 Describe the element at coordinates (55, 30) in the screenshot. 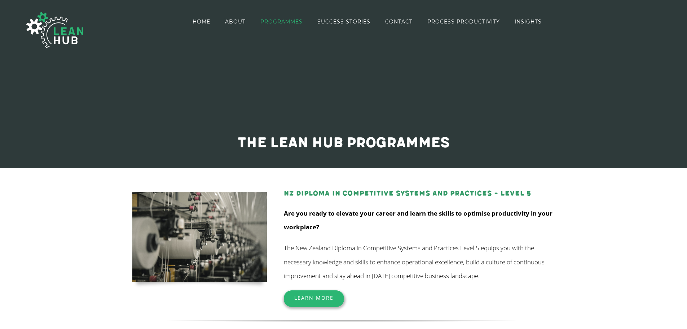

I see `img: The Lean Hub | Optimising productivity with Lean Logo` at that location.